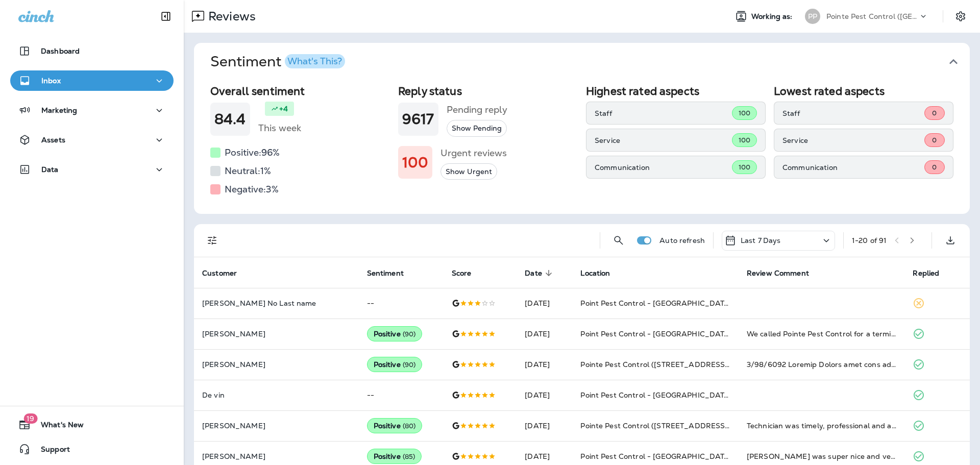  I want to click on h2: Lowest rated aspects, so click(864, 91).